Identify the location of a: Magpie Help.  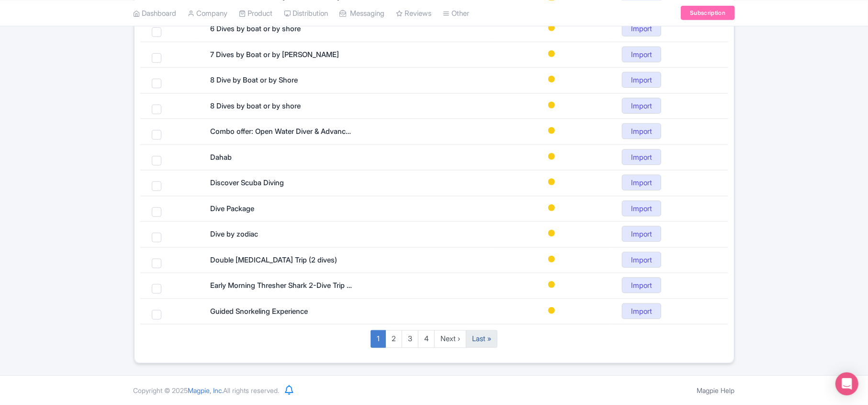
(716, 389).